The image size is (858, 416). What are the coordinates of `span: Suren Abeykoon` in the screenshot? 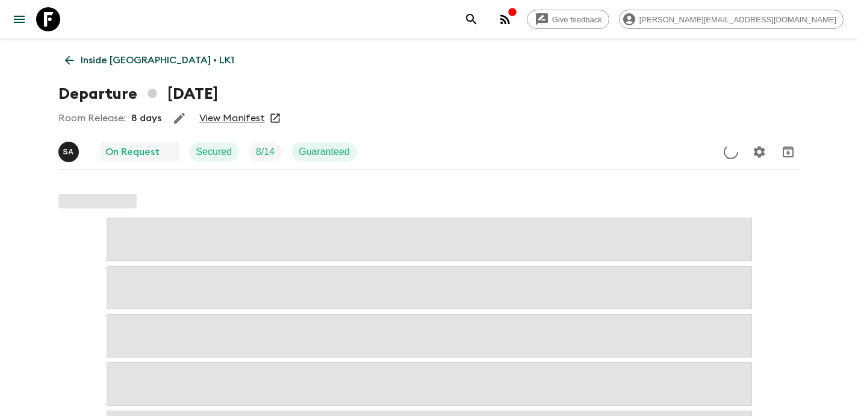 It's located at (70, 150).